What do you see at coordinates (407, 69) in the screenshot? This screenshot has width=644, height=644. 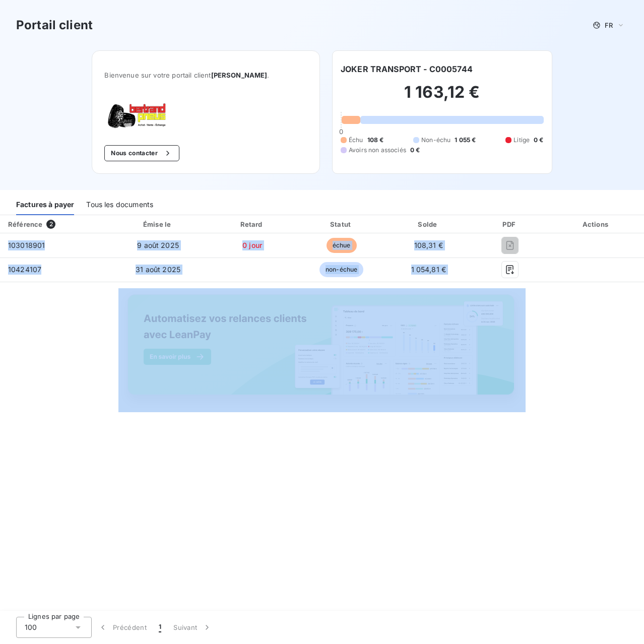 I see `h6: JOKER TRANSPORT - C0005744` at bounding box center [407, 69].